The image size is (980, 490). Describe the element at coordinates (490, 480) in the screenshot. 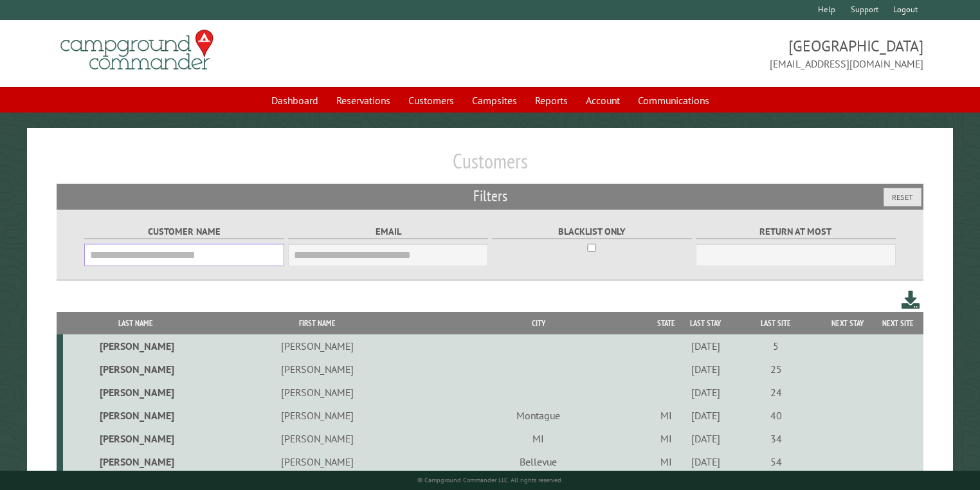

I see `small: © Campground Commander LLC. All rights reserved.` at that location.